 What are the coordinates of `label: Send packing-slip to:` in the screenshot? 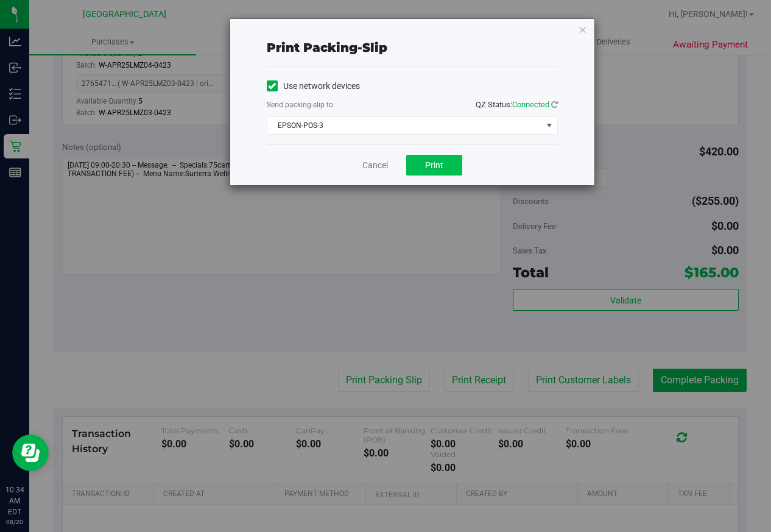 It's located at (301, 105).